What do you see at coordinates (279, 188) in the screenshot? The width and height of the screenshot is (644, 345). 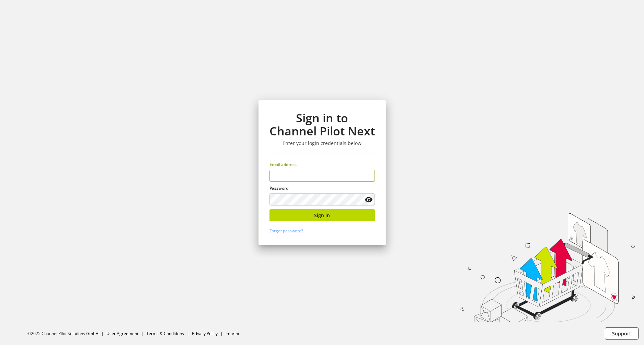 I see `span: Password` at bounding box center [279, 188].